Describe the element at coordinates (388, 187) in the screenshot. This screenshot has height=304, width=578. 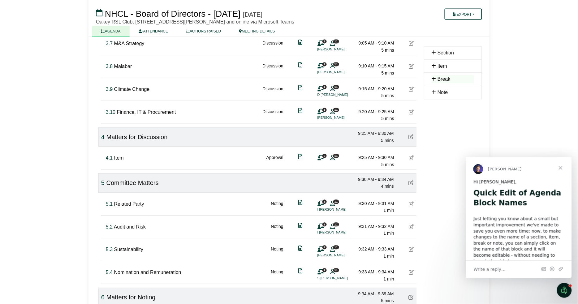
I see `span: 4 mins` at that location.